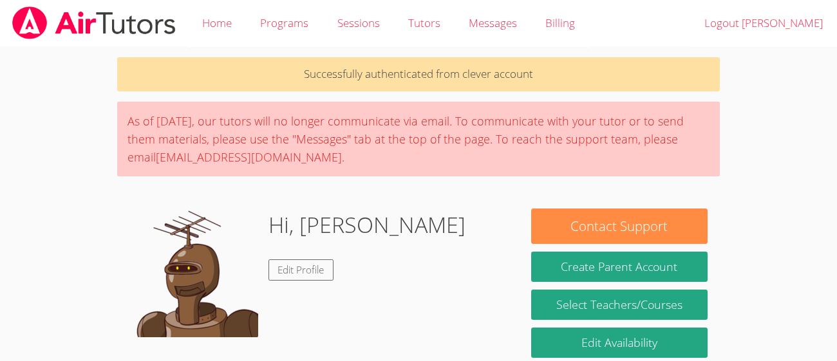 The image size is (837, 361). I want to click on button: Contact Support, so click(620, 226).